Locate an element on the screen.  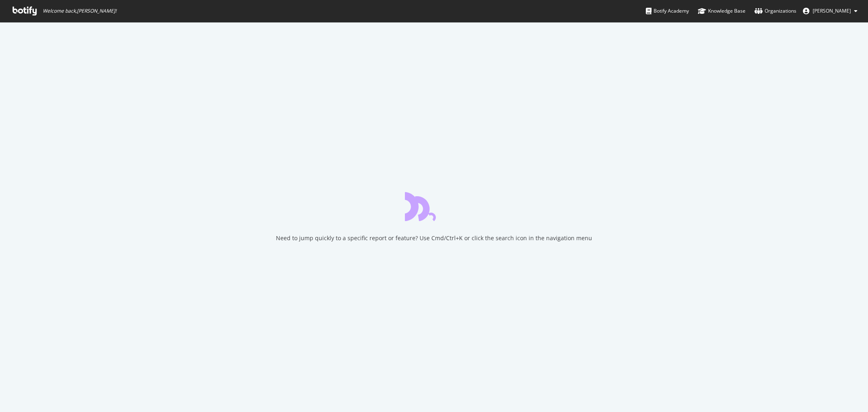
div: animation is located at coordinates (435, 206).